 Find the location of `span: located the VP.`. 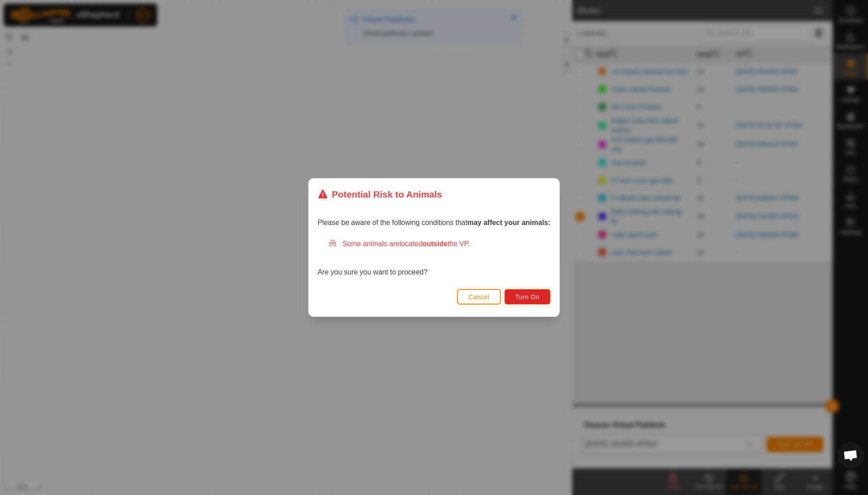

span: located the VP. is located at coordinates (435, 244).